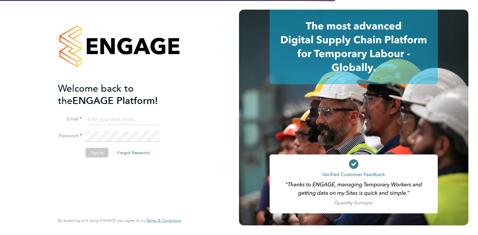  I want to click on span: By accessing and using ENGAGE you agree to our, so click(120, 220).